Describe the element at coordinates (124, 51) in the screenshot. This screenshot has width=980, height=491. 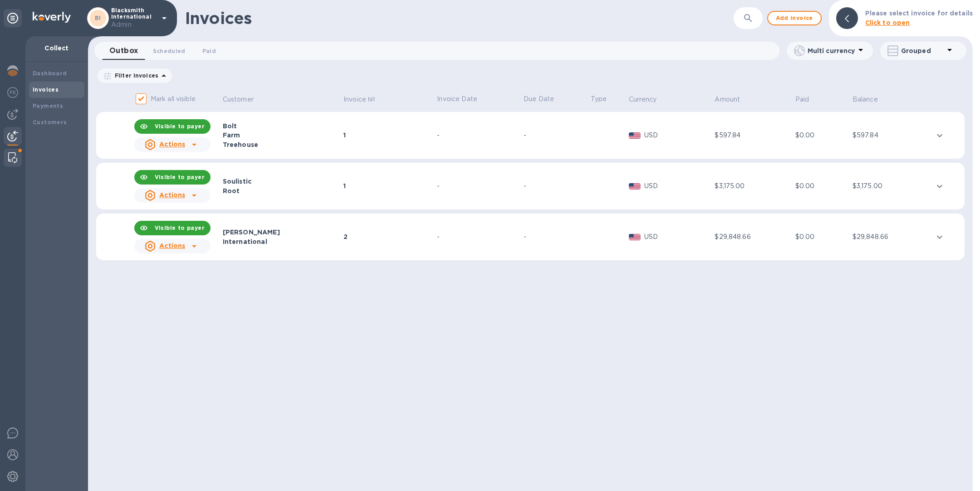
I see `span: Outbox` at that location.